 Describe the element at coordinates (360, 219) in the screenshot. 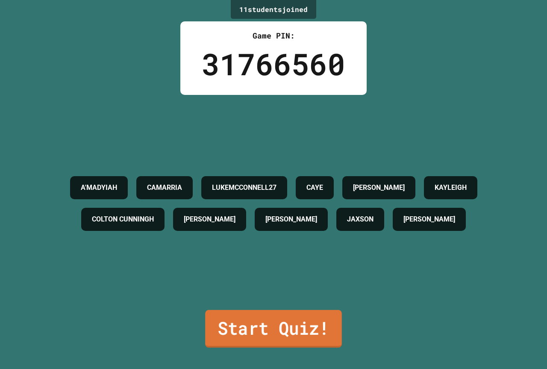

I see `h4: JAXSON` at that location.